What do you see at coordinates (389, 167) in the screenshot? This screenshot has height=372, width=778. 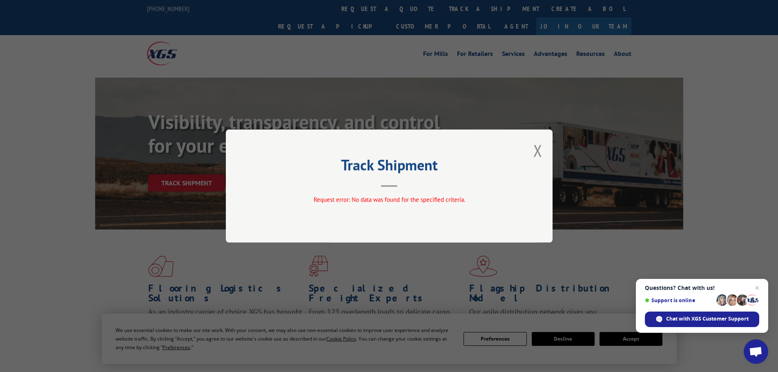 I see `h2: Track Shipment` at bounding box center [389, 167].